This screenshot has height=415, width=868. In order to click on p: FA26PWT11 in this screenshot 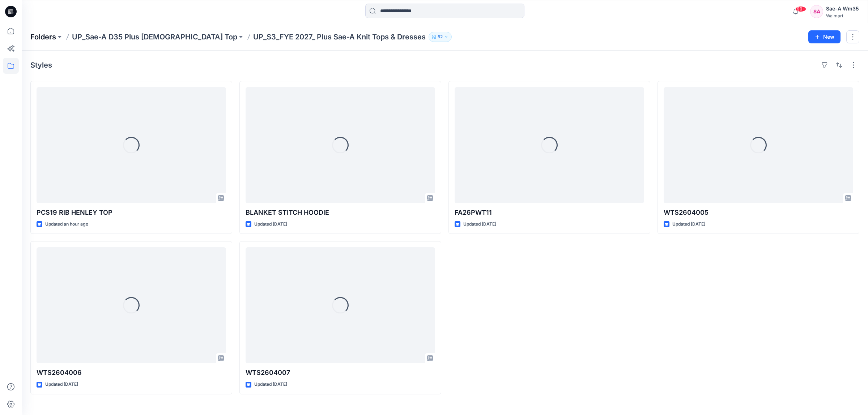, I will do `click(549, 212)`.